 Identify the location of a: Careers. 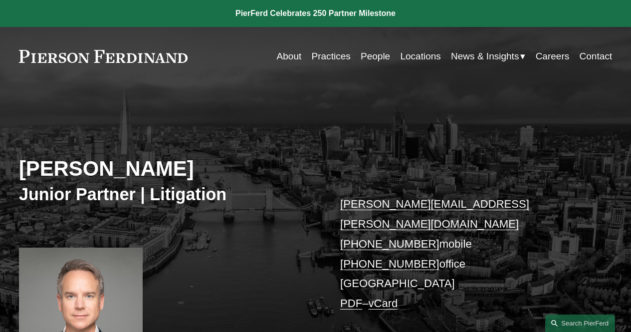
(553, 56).